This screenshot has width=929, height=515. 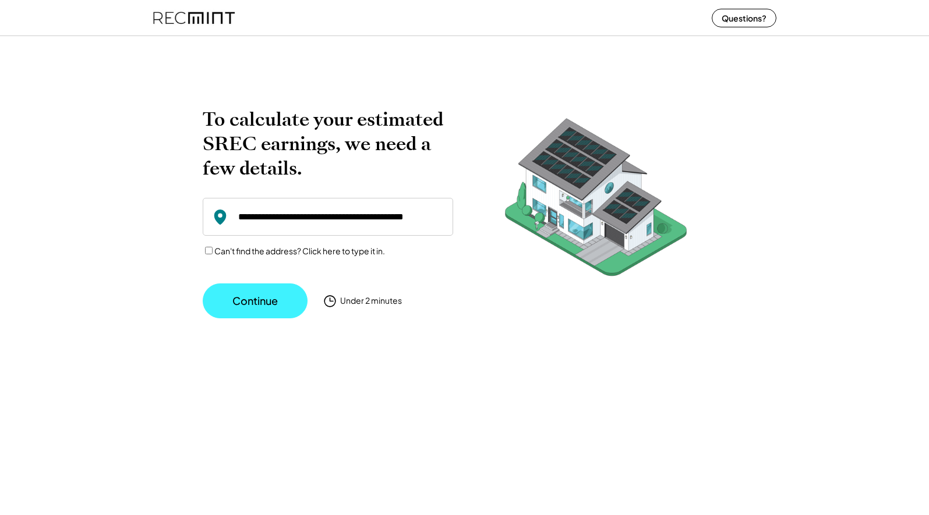 I want to click on img: recmint-logotype%403x%20%281%29.jpeg, so click(x=194, y=17).